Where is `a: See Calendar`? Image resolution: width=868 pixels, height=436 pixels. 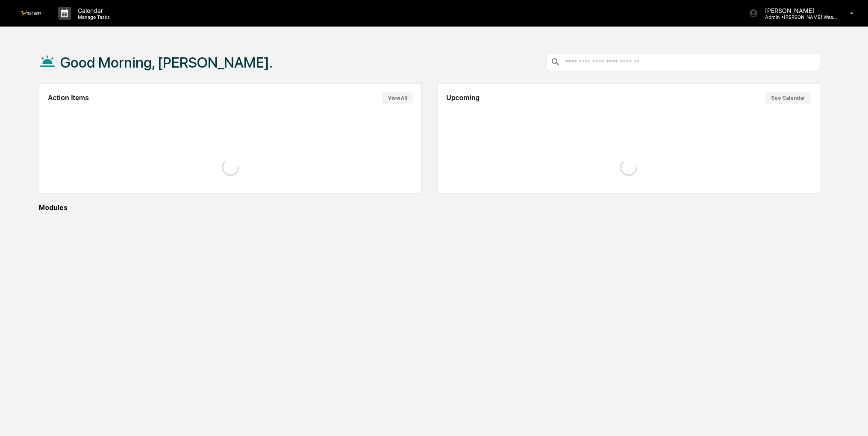
a: See Calendar is located at coordinates (788, 98).